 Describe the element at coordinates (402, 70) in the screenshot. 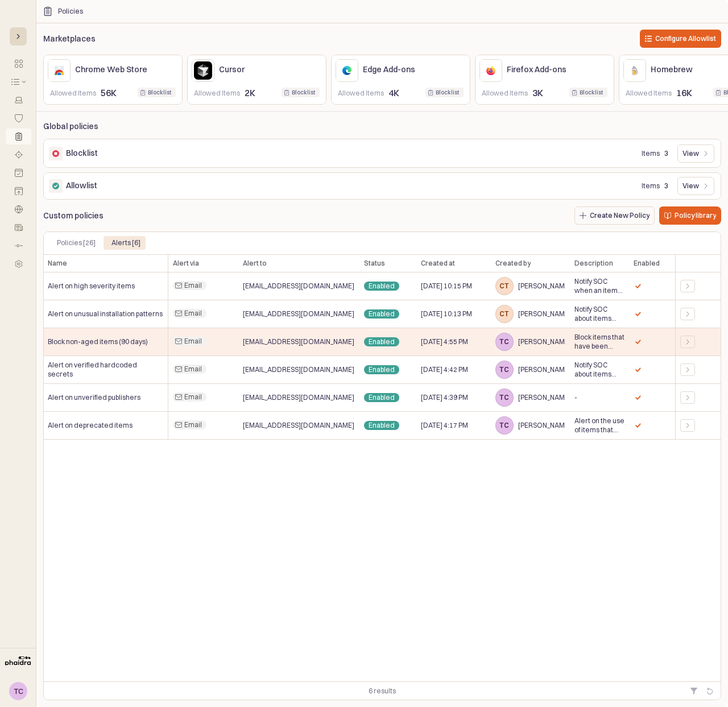

I see `p: Edge Add-ons` at that location.